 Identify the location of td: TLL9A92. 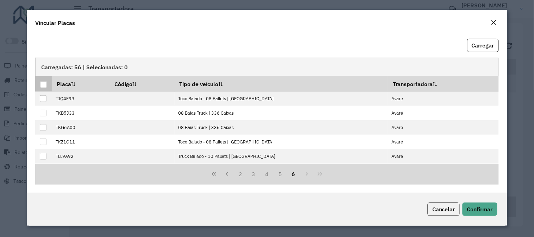
(81, 156).